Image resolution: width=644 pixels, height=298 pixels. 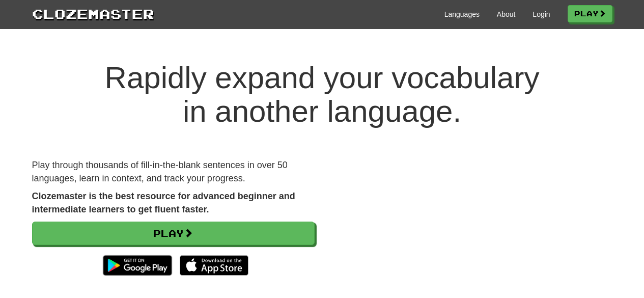 I want to click on a: Clozemaster, so click(x=93, y=13).